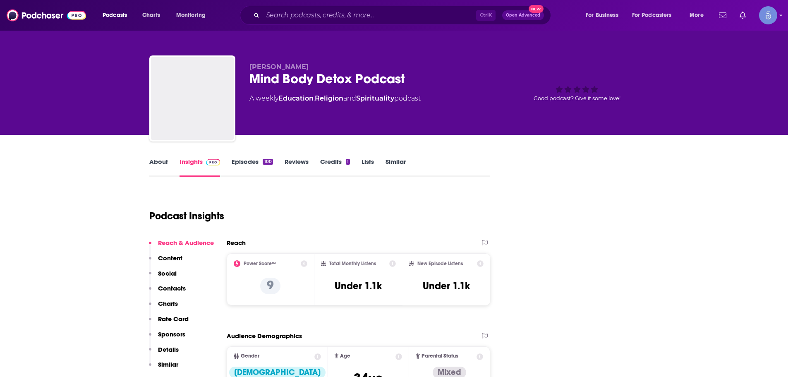 This screenshot has width=788, height=377. I want to click on p: Social, so click(167, 273).